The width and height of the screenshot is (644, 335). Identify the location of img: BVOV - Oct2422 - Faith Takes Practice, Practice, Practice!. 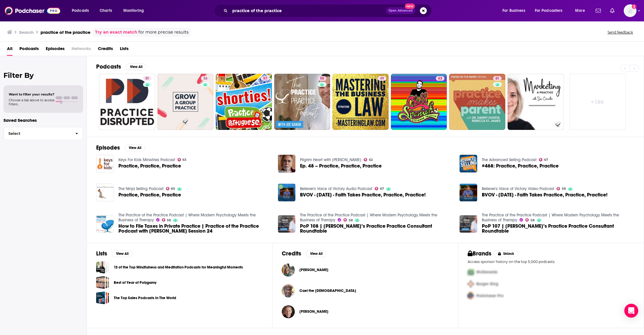
(287, 192).